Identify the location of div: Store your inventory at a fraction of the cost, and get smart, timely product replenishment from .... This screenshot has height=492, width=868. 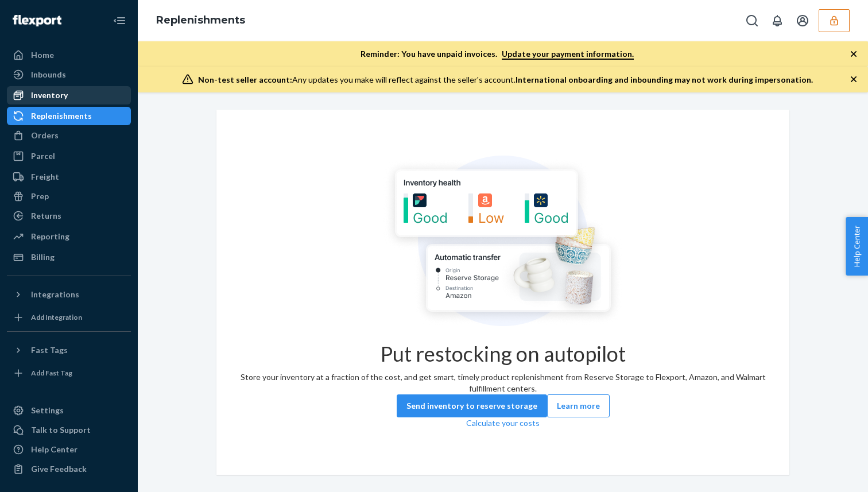
(503, 383).